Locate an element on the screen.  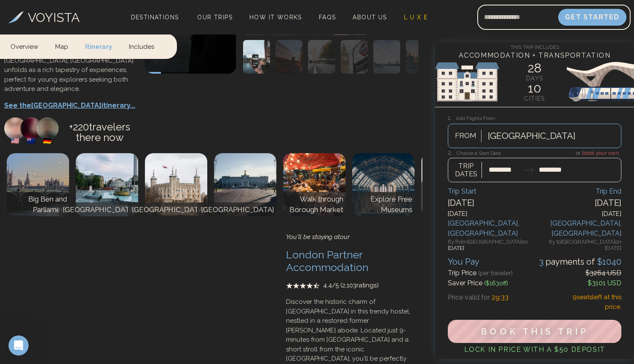
img: Voyista Logo is located at coordinates (15, 17).